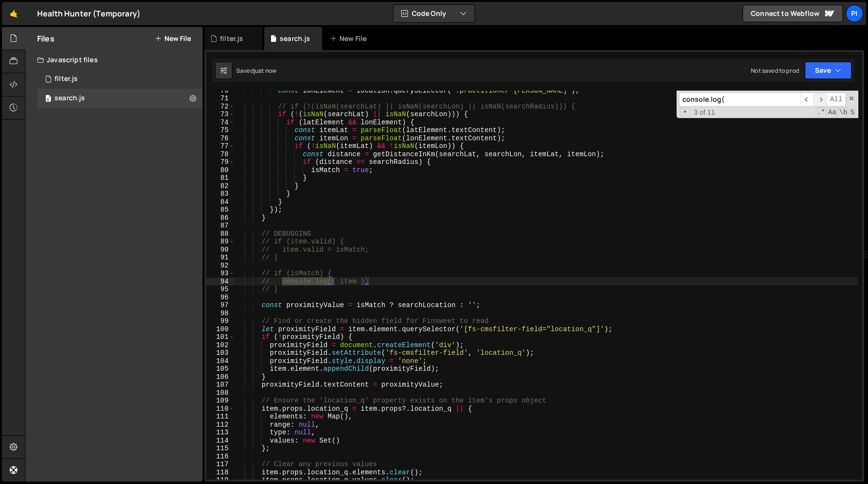  Describe the element at coordinates (221, 282) in the screenshot. I see `div: 94` at that location.